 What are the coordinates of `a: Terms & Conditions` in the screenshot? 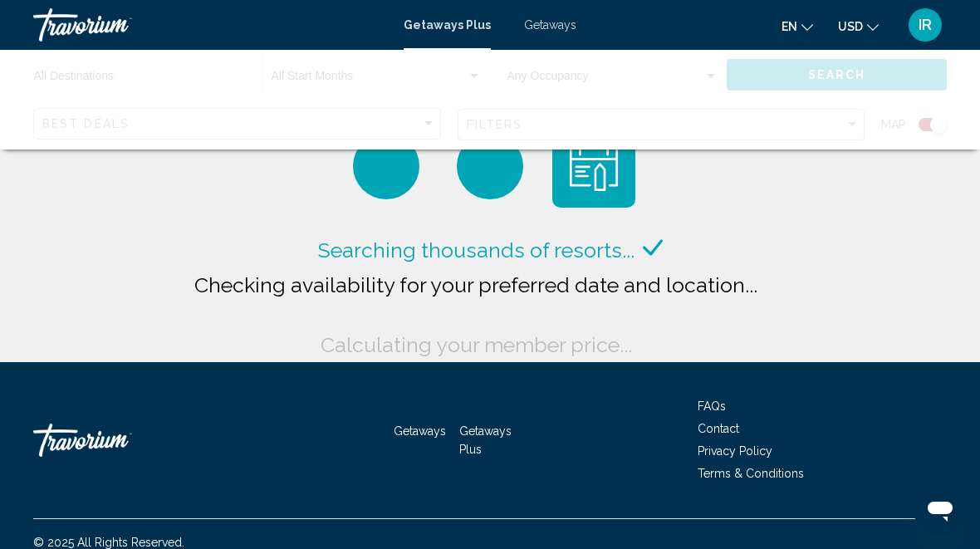 It's located at (751, 473).